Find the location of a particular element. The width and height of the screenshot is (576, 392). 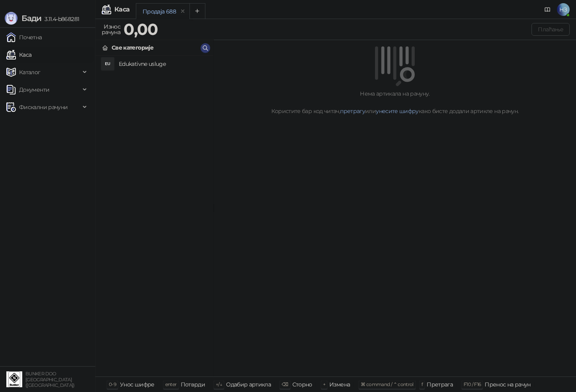

div: Износ рачуна is located at coordinates (111, 29).